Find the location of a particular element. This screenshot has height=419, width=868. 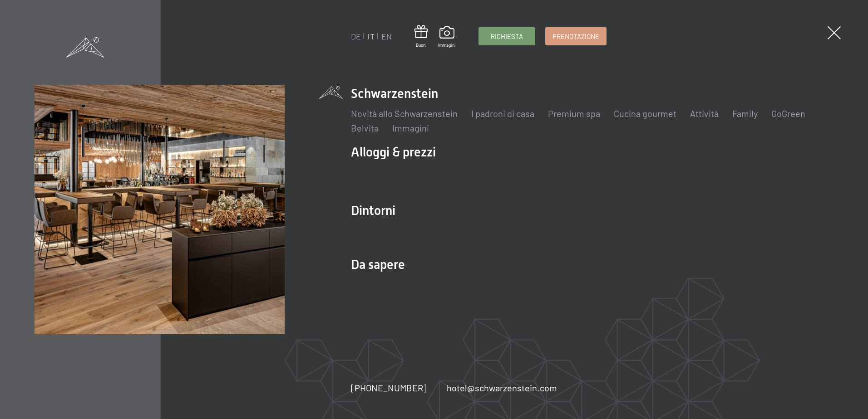

a: GoGreen is located at coordinates (788, 113).